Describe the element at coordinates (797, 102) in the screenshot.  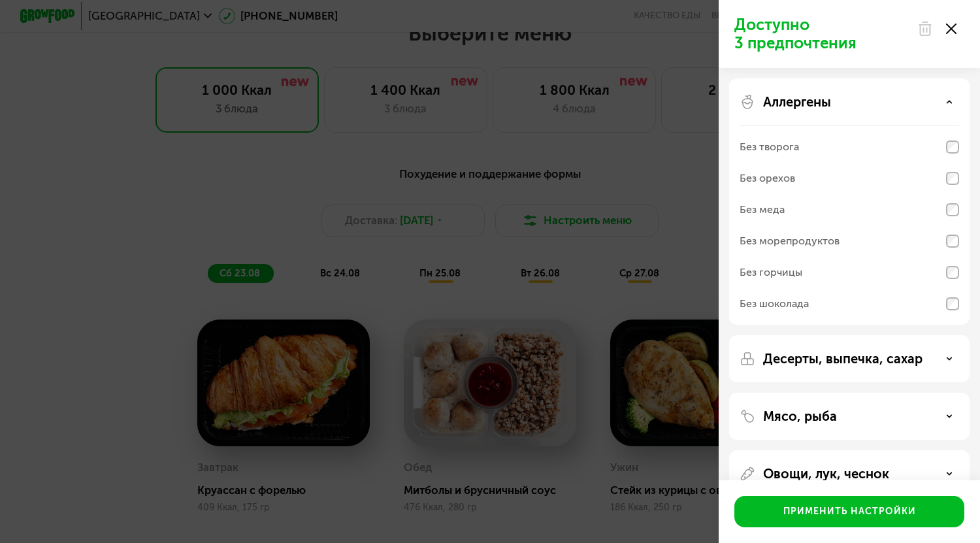
I see `p: Аллергены` at that location.